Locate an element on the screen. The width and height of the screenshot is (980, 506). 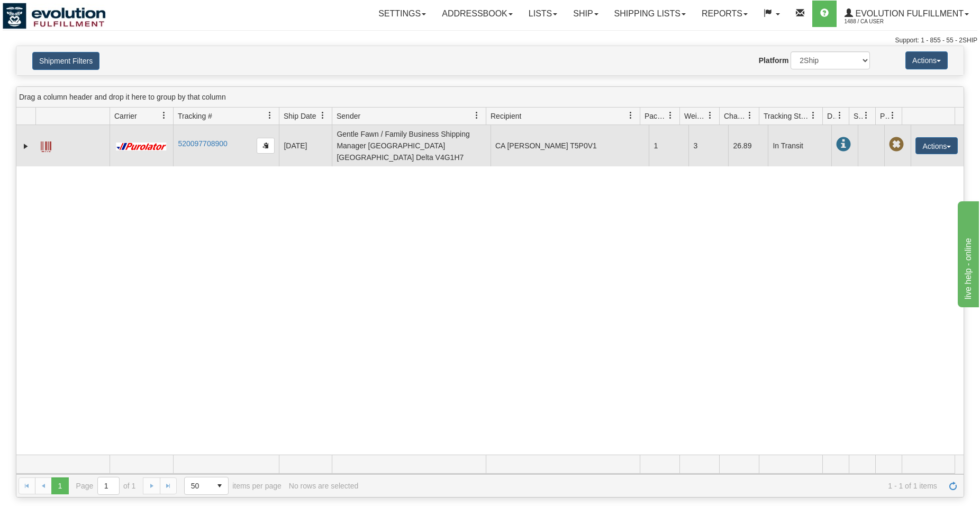
img: 11 - Purolator is located at coordinates (142, 146).